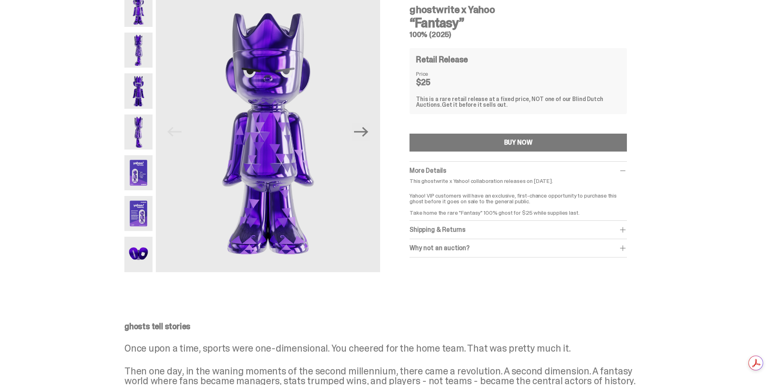  What do you see at coordinates (518, 35) in the screenshot?
I see `h5: 100% (2025)` at bounding box center [518, 35].